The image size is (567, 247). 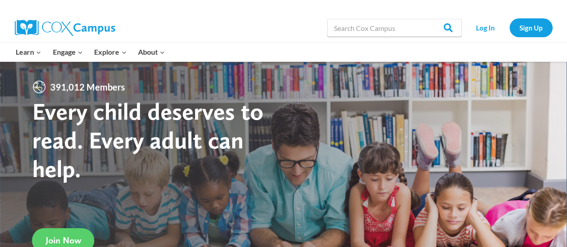 I want to click on a: Sign Up, so click(x=531, y=27).